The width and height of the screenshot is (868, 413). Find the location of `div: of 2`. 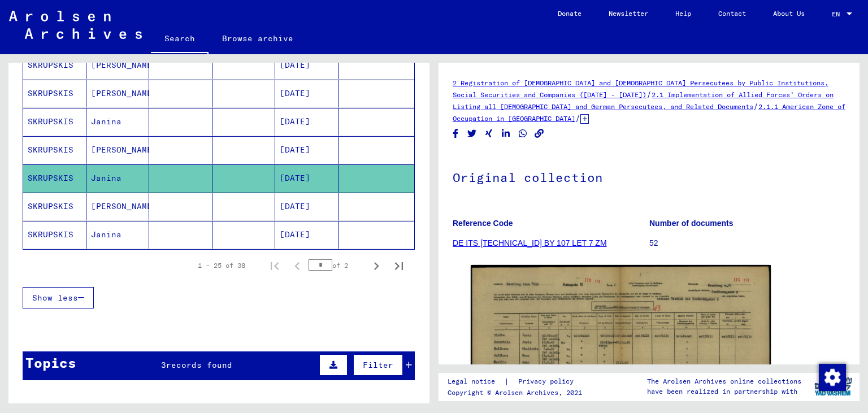

div: of 2 is located at coordinates (337, 265).